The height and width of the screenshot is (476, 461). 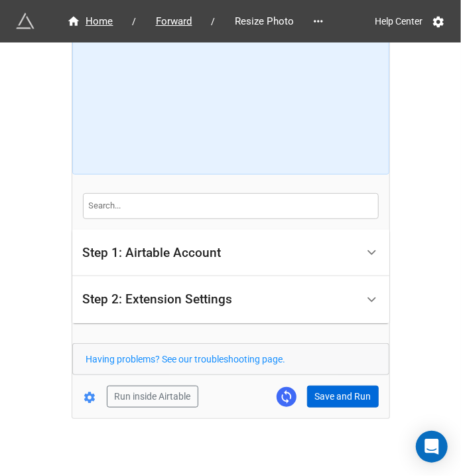 I want to click on a: Home, so click(x=90, y=21).